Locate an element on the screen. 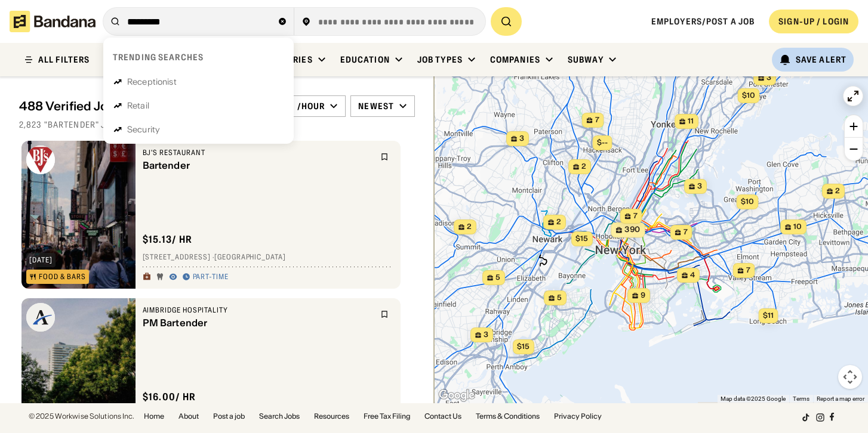  div: © 2025 Workwise Solutions Inc. is located at coordinates (81, 416).